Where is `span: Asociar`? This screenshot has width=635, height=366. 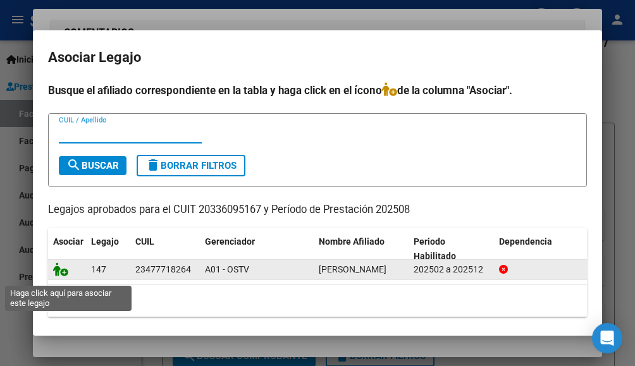 span: Asociar is located at coordinates (68, 242).